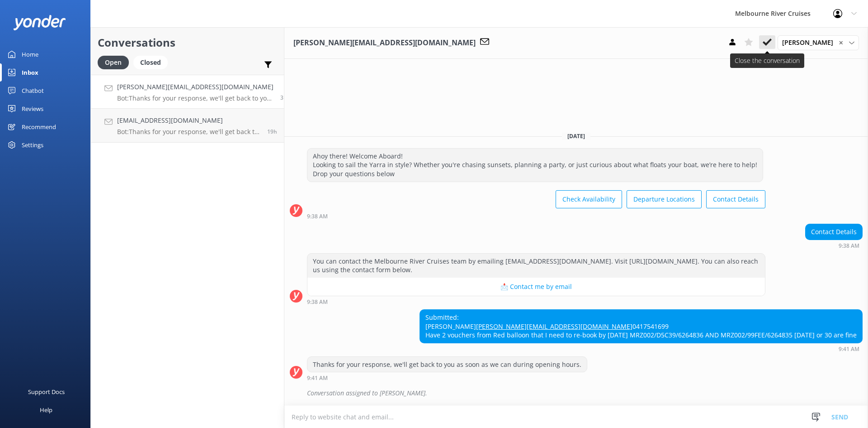 This screenshot has height=428, width=868. Describe the element at coordinates (272, 132) in the screenshot. I see `span: 02:27pm 11-Aug-2025 (UTC +10:00) Australia/Sydney` at that location.